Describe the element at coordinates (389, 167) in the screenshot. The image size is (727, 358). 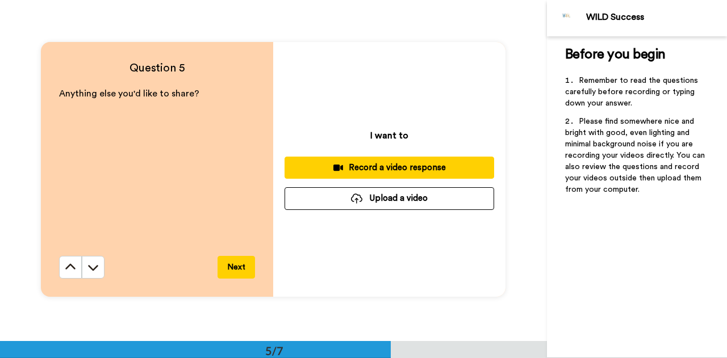
I see `div: Record a video response` at that location.